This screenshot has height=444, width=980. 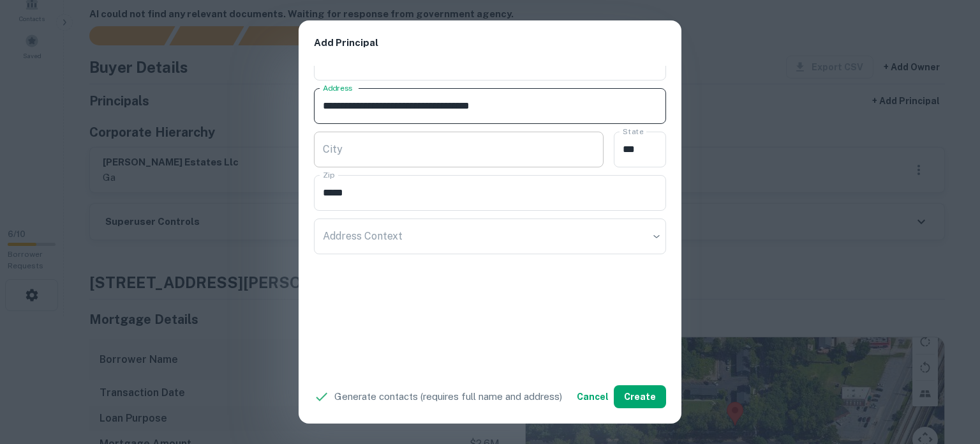 What do you see at coordinates (338, 88) in the screenshot?
I see `label: Address` at bounding box center [338, 88].